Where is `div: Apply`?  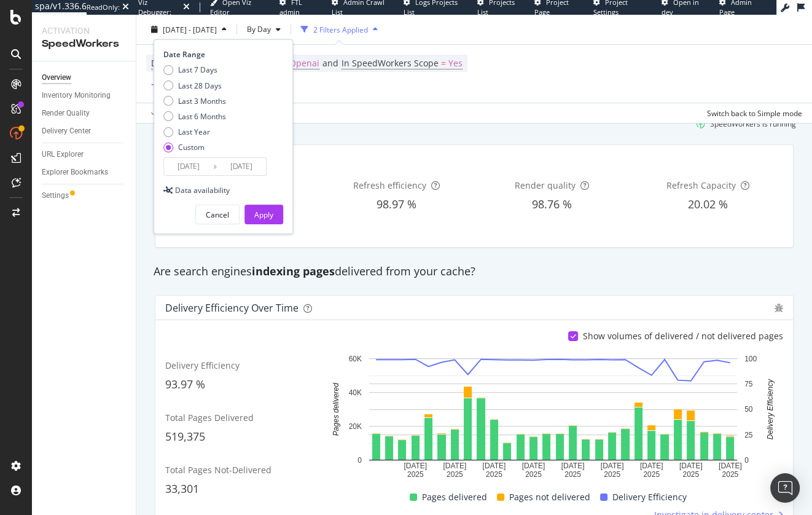
div: Apply is located at coordinates (264, 215).